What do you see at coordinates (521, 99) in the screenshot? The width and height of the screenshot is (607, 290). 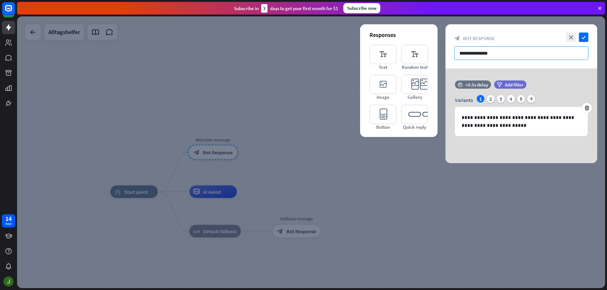 I see `div: 5` at bounding box center [521, 99].